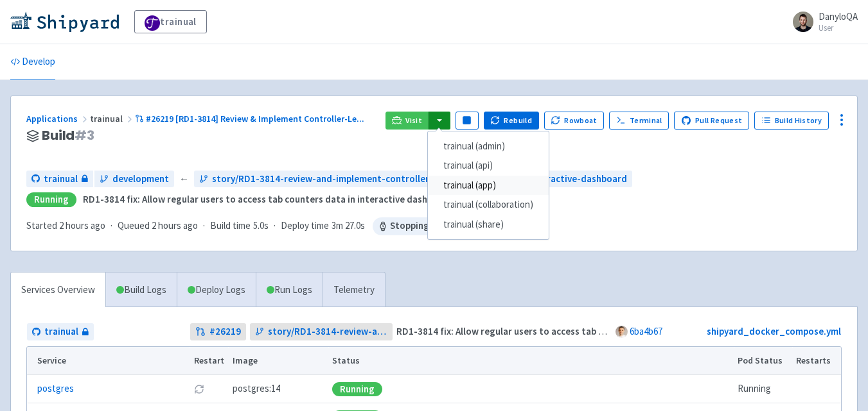  I want to click on button: Rebuild, so click(511, 120).